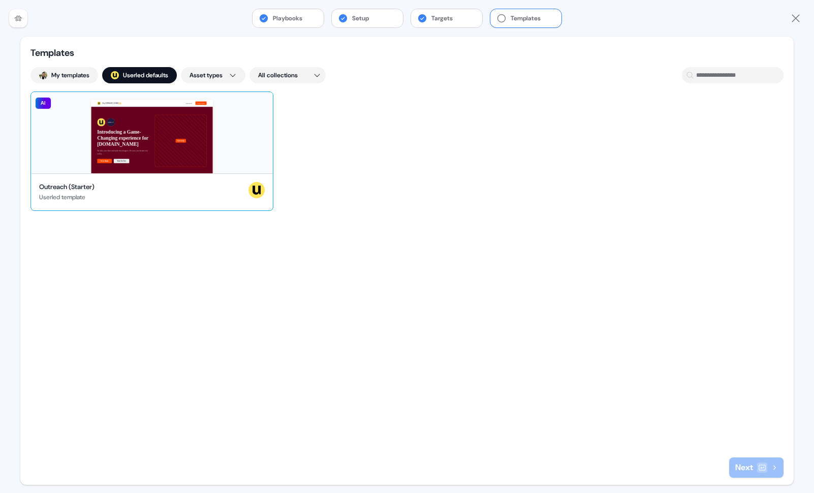  I want to click on a: Close, so click(796, 18).